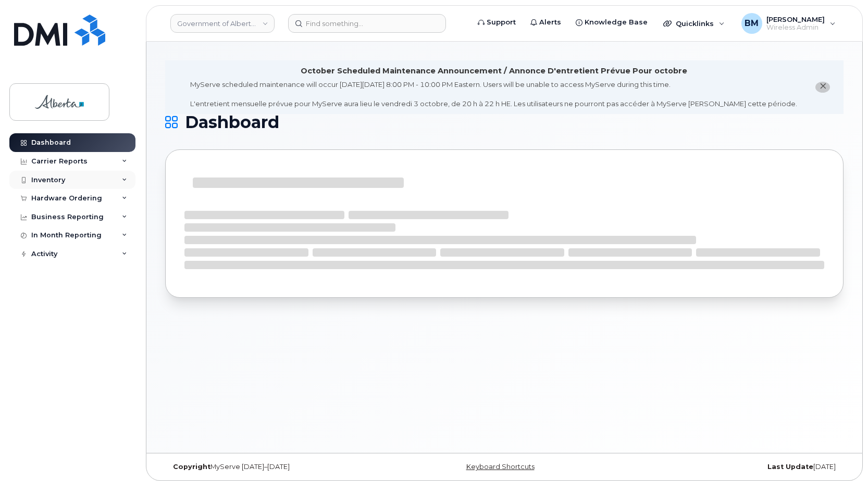 This screenshot has width=868, height=481. Describe the element at coordinates (494, 71) in the screenshot. I see `div: October Scheduled Maintenance Announcement / Annonce D'entretient Prévue Pour octobre` at that location.